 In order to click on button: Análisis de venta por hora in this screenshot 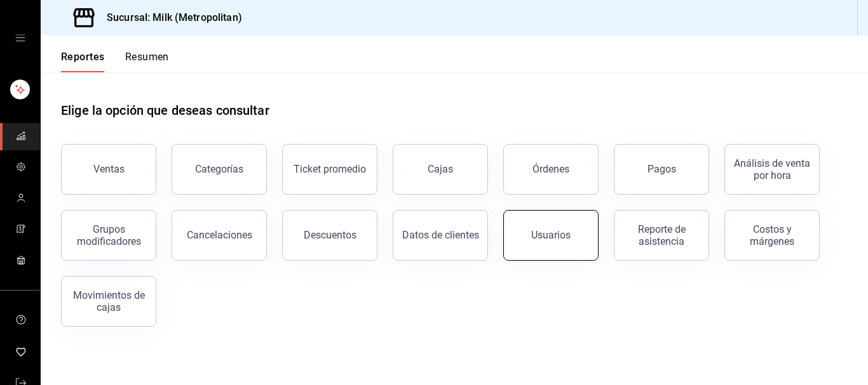, I will do `click(772, 169)`.